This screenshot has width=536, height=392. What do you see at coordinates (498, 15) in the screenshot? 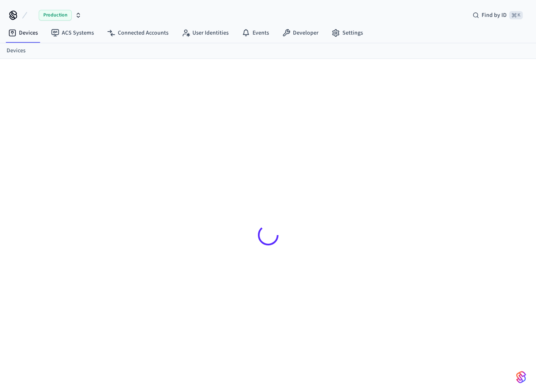
I see `div: Find by ID⌘ K` at bounding box center [498, 15].